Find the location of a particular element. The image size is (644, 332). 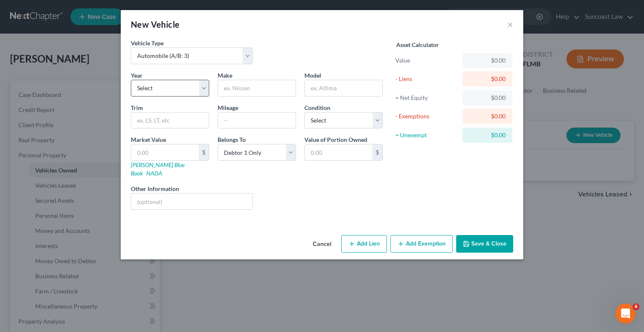

button: Cancel is located at coordinates (322, 244).